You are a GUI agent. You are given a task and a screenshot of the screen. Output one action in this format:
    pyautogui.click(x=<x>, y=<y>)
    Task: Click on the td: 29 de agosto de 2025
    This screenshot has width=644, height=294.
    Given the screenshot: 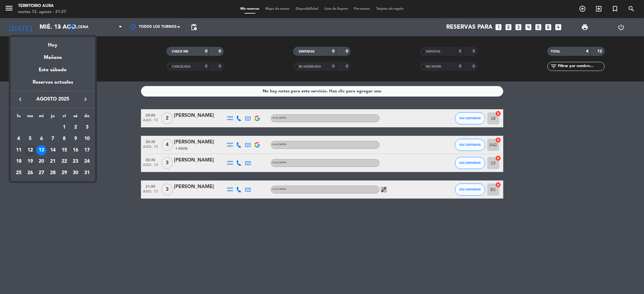 What is the action you would take?
    pyautogui.click(x=64, y=173)
    